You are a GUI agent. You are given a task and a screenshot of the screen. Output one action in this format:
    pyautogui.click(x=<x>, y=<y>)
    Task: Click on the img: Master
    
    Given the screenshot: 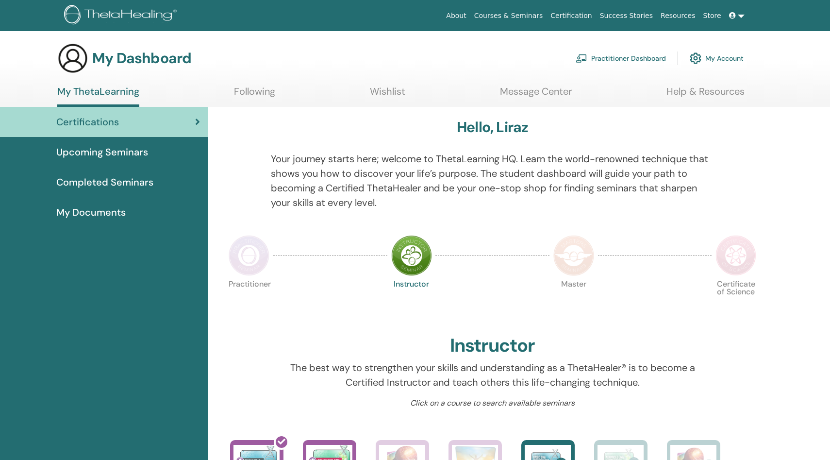 What is the action you would take?
    pyautogui.click(x=574, y=255)
    